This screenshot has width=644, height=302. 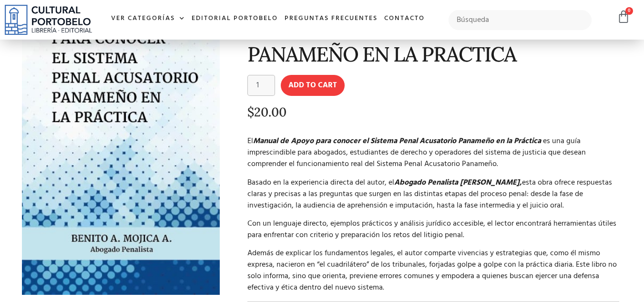 I want to click on a: 0, so click(x=624, y=17).